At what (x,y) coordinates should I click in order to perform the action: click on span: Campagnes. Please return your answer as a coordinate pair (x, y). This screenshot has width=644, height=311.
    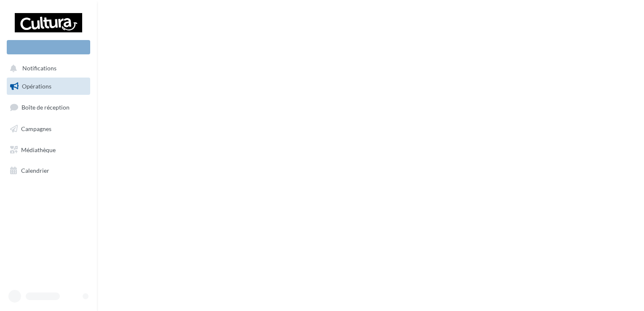
    Looking at the image, I should click on (37, 128).